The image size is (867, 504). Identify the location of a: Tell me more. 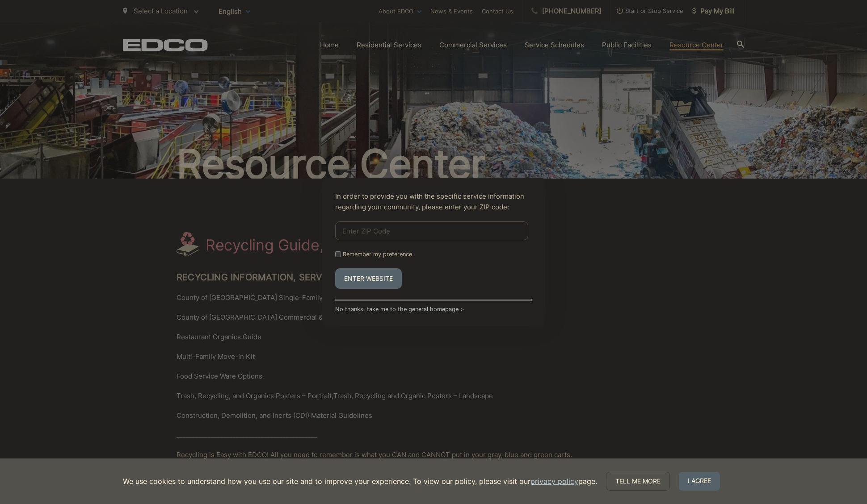
(637, 482).